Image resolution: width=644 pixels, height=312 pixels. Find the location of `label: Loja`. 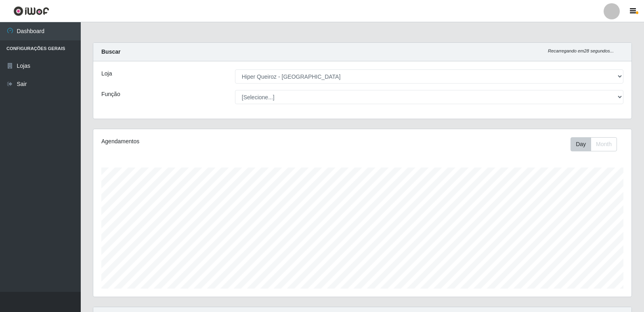

label: Loja is located at coordinates (107, 74).